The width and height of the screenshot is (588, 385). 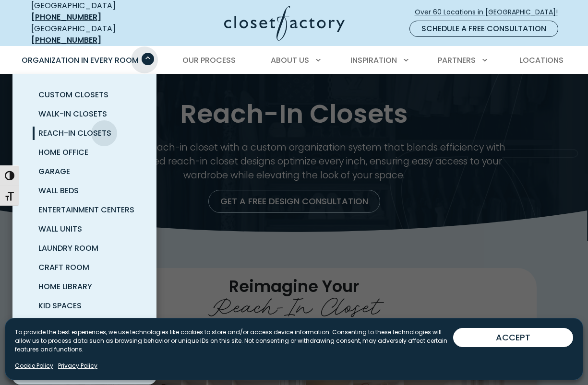 What do you see at coordinates (65, 286) in the screenshot?
I see `span: Home Library` at bounding box center [65, 286].